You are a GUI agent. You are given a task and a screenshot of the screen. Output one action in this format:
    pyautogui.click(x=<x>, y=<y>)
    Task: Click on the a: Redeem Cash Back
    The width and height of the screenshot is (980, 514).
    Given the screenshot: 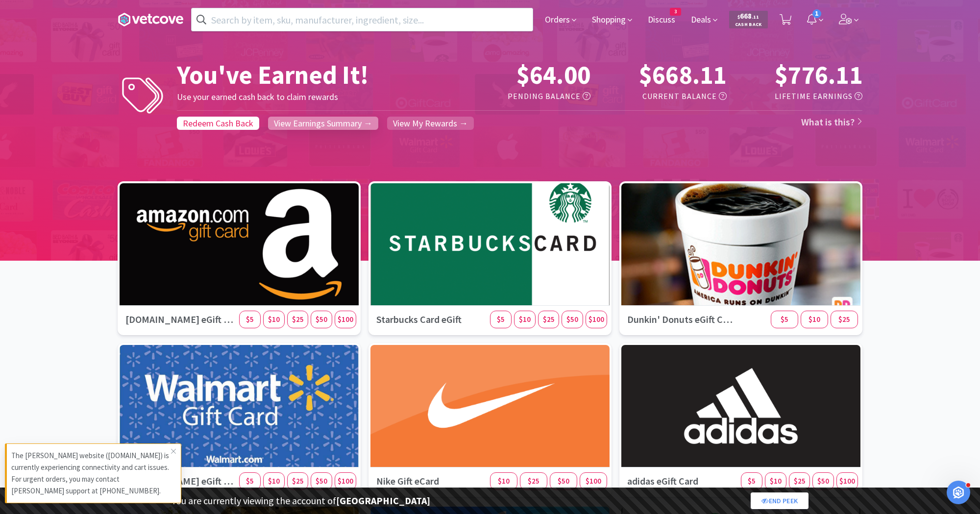 What is the action you would take?
    pyautogui.click(x=218, y=123)
    